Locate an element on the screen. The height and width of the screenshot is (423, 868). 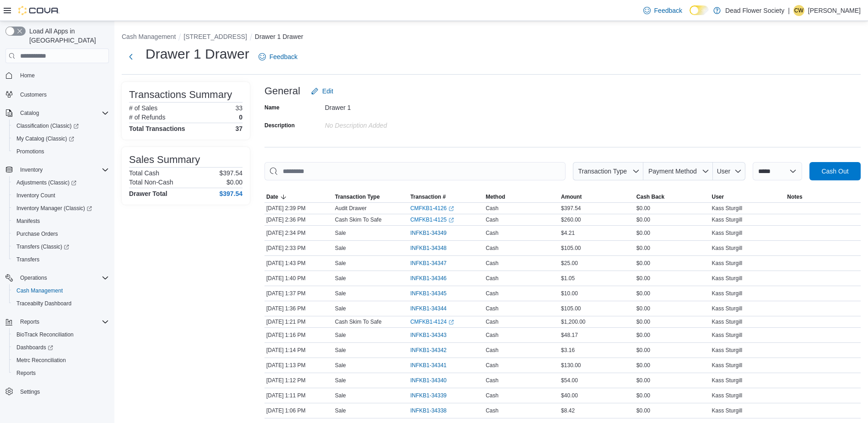
label: Description is located at coordinates (280, 126).